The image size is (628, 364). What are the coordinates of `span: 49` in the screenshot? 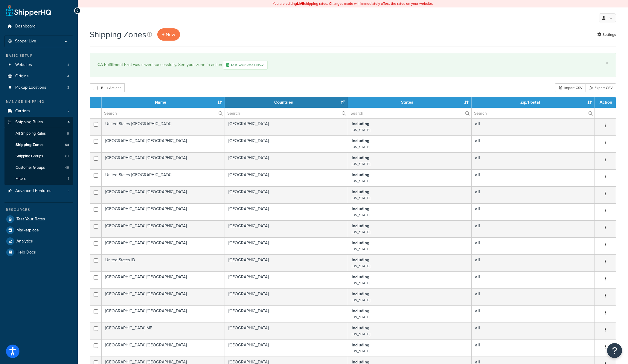 It's located at (67, 167).